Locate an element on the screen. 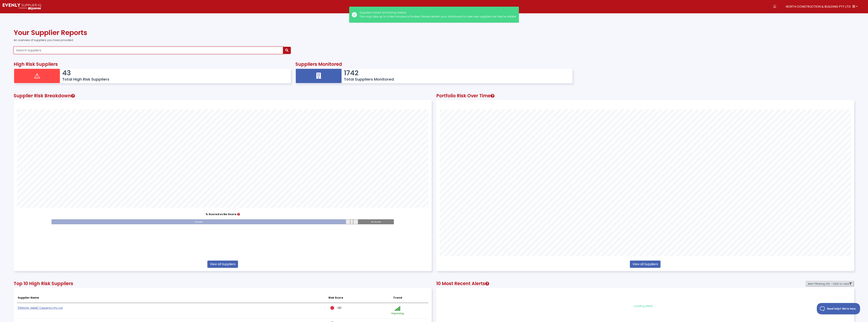 Image resolution: width=868 pixels, height=322 pixels. h2: High Risk Suppliers is located at coordinates (152, 64).